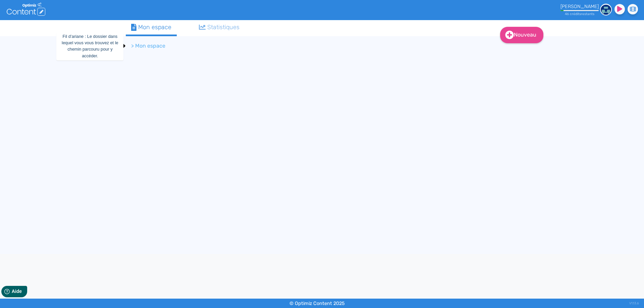  Describe the element at coordinates (149, 46) in the screenshot. I see `li: > Mon espace` at that location.